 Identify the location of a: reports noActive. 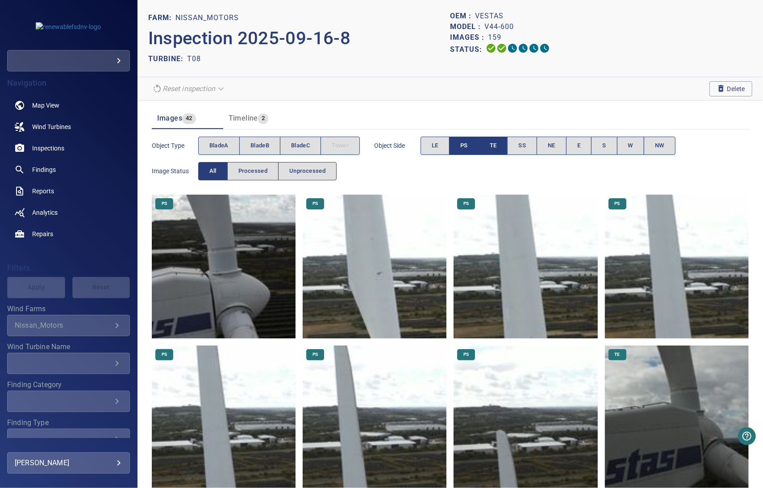
(68, 191).